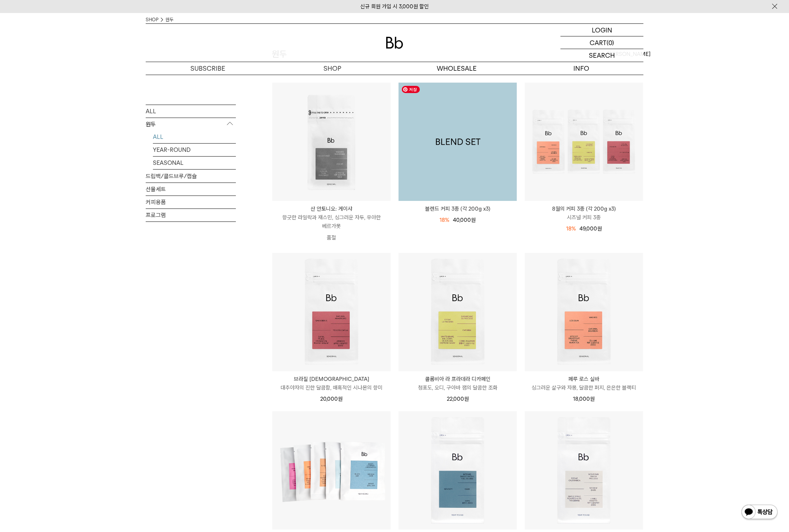  What do you see at coordinates (331, 312) in the screenshot?
I see `img: 브라질 사맘바이아` at bounding box center [331, 312].